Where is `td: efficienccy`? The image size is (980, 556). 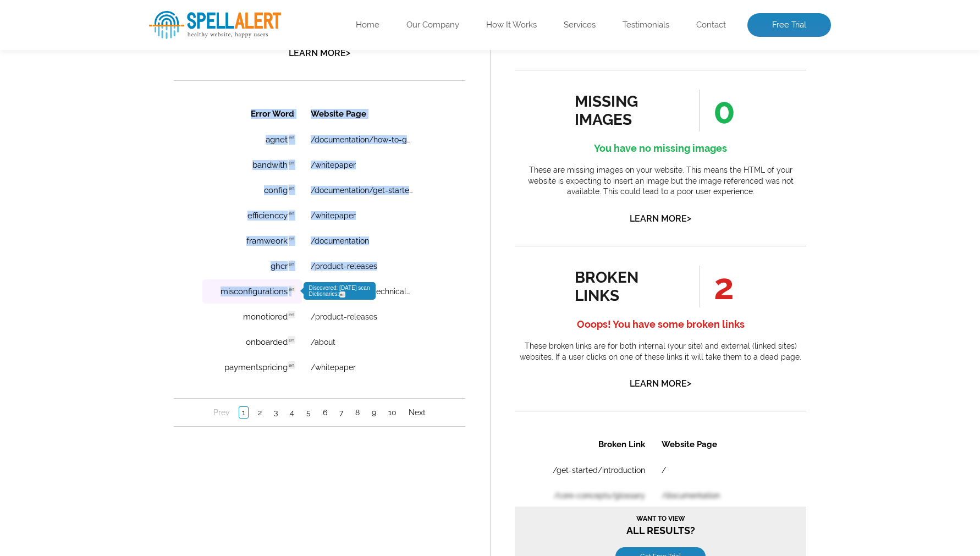
td: efficienccy is located at coordinates (78, 115).